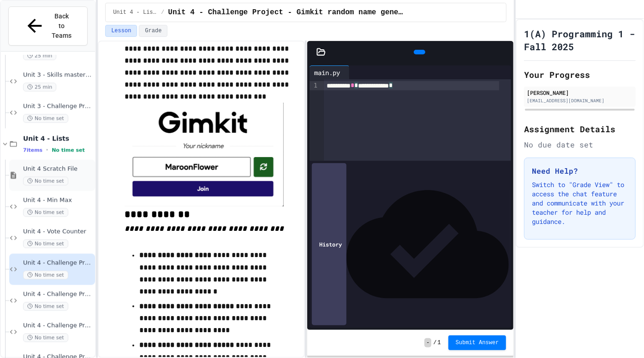  I want to click on span: Unit 4 Scratch File, so click(58, 169).